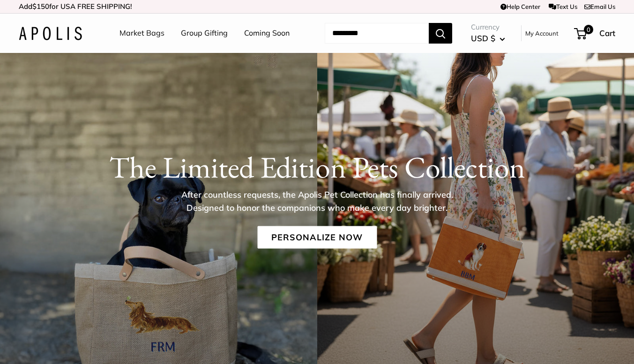 This screenshot has width=634, height=364. Describe the element at coordinates (50, 33) in the screenshot. I see `img: Apolis` at that location.